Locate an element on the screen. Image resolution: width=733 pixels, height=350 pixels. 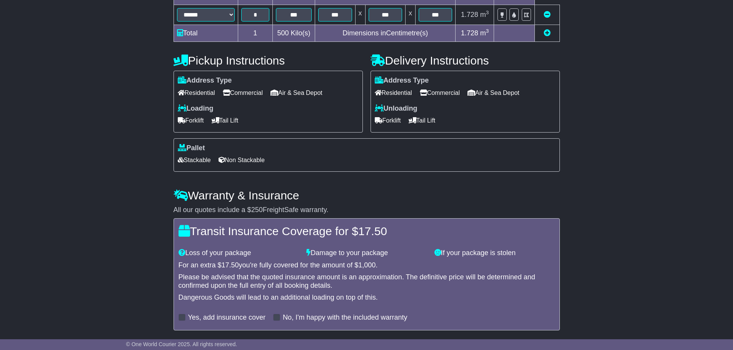
div: Loss of your package is located at coordinates (238, 253).